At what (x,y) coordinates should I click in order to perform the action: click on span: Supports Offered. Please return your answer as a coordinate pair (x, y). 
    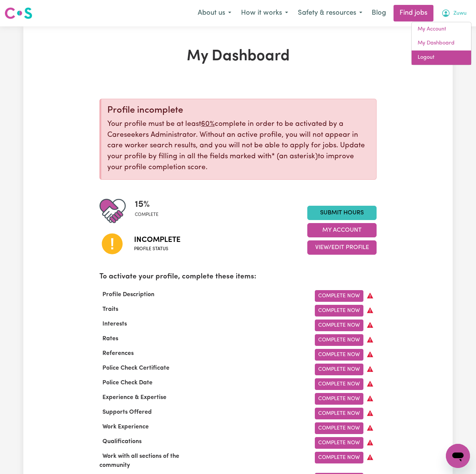
    Looking at the image, I should click on (127, 412).